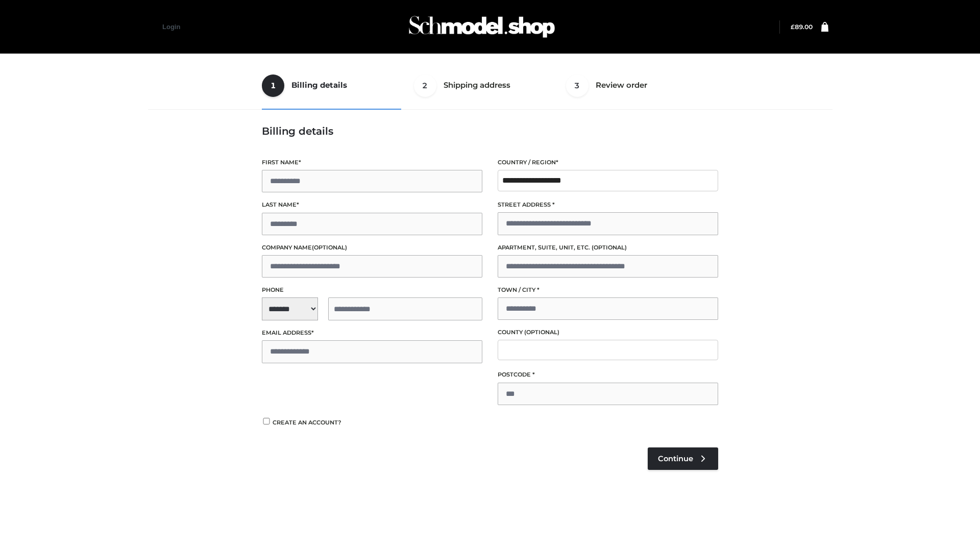 The image size is (980, 551). What do you see at coordinates (482, 26) in the screenshot?
I see `a: Schmodel Admin 964` at bounding box center [482, 26].